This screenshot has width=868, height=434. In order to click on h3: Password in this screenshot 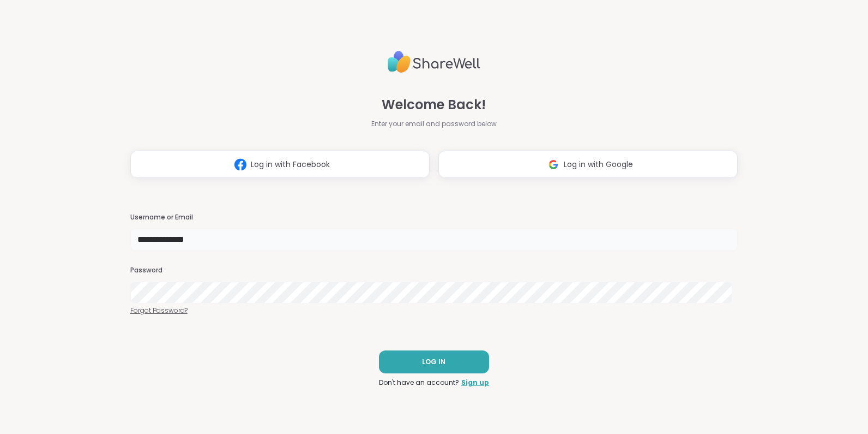, I will do `click(434, 270)`.